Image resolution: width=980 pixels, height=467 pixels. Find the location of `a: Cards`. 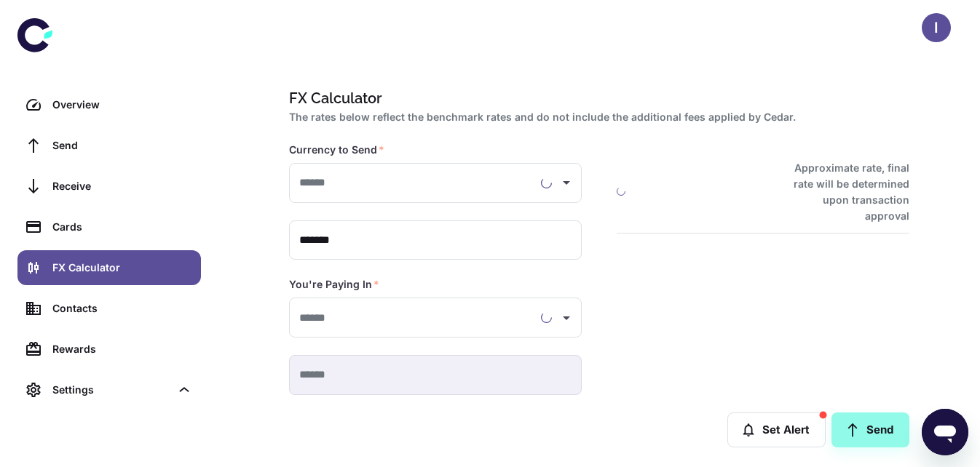

a: Cards is located at coordinates (110, 227).